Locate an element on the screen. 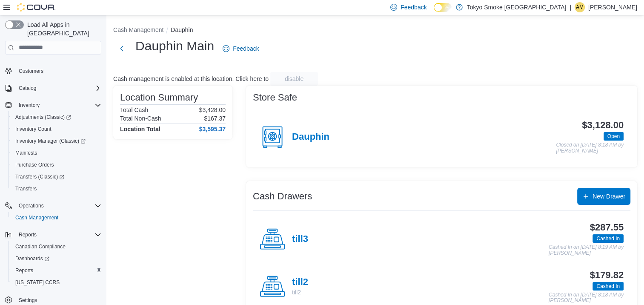 The height and width of the screenshot is (305, 644). span: Inventory is located at coordinates (29, 105).